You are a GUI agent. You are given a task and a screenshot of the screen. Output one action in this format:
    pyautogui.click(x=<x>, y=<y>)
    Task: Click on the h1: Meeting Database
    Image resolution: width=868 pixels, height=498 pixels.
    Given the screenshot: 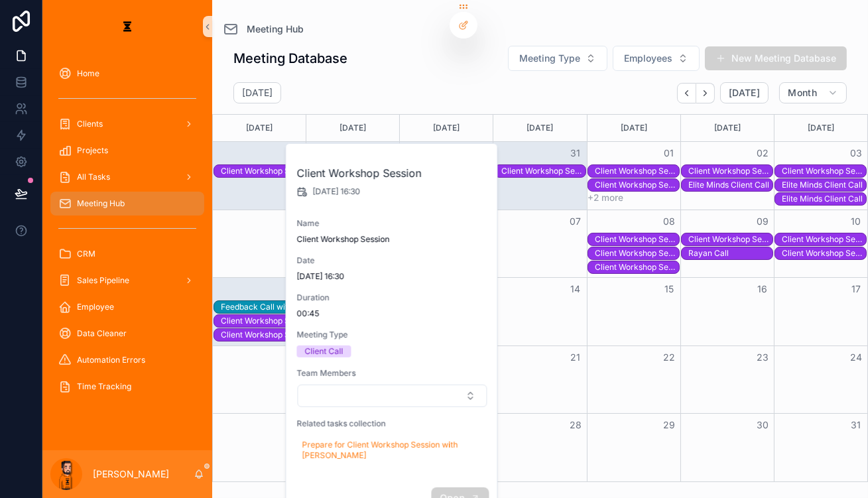 What is the action you would take?
    pyautogui.click(x=290, y=58)
    